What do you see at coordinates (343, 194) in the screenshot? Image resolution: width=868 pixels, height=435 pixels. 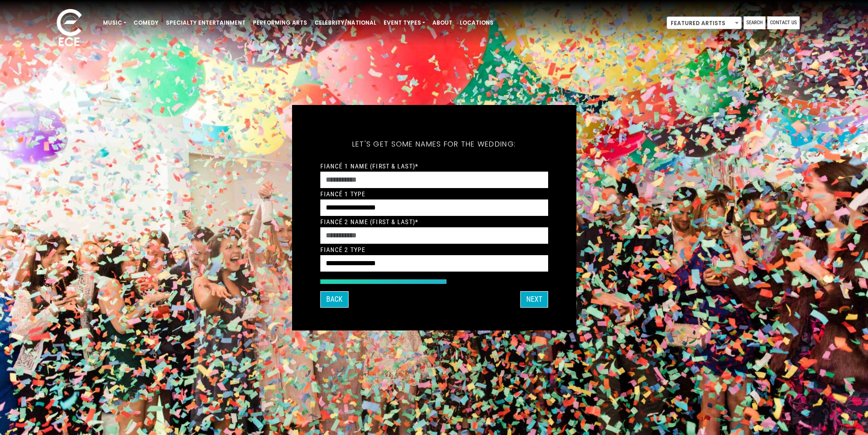 I see `label: Fiancé 1 Type` at bounding box center [343, 194].